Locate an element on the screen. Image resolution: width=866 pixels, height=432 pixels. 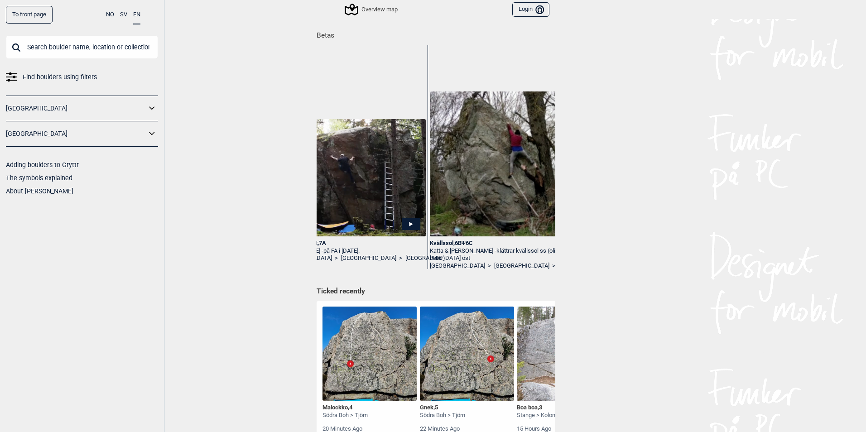
button: SV is located at coordinates (124, 14).